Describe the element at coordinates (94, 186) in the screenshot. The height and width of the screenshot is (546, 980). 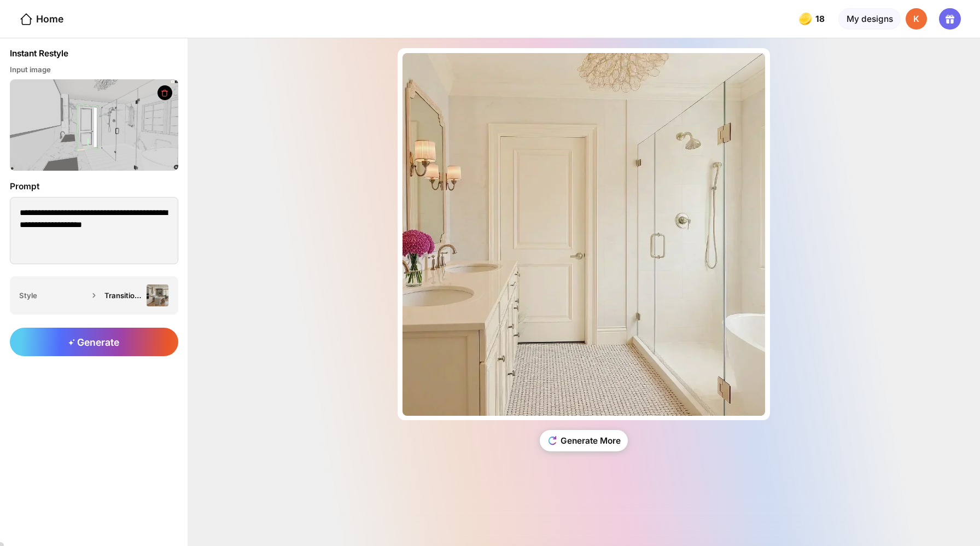
I see `div: Prompt` at that location.